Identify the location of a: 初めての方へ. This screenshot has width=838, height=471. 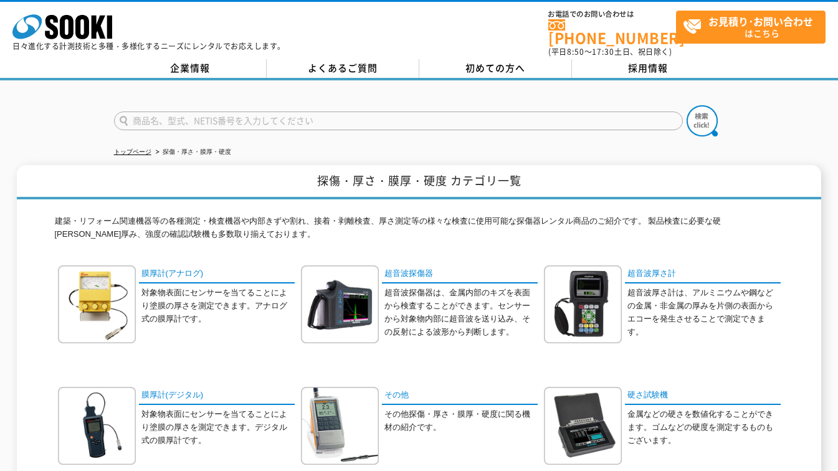
(495, 69).